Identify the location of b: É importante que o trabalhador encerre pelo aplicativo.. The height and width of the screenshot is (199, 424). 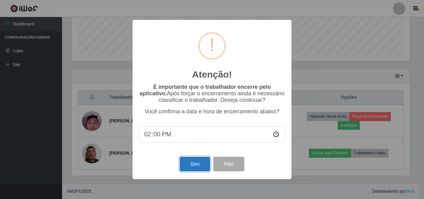
(205, 90).